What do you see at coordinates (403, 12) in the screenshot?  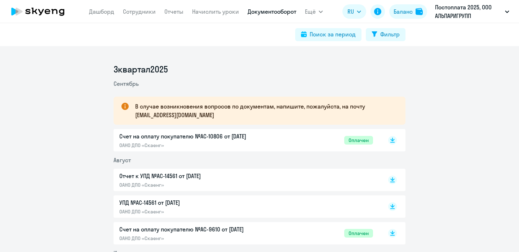 I see `div: Баланс` at bounding box center [403, 12].